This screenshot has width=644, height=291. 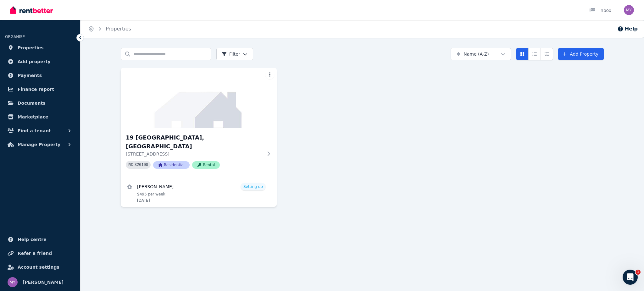 What do you see at coordinates (628, 29) in the screenshot?
I see `button: Help` at bounding box center [628, 29].